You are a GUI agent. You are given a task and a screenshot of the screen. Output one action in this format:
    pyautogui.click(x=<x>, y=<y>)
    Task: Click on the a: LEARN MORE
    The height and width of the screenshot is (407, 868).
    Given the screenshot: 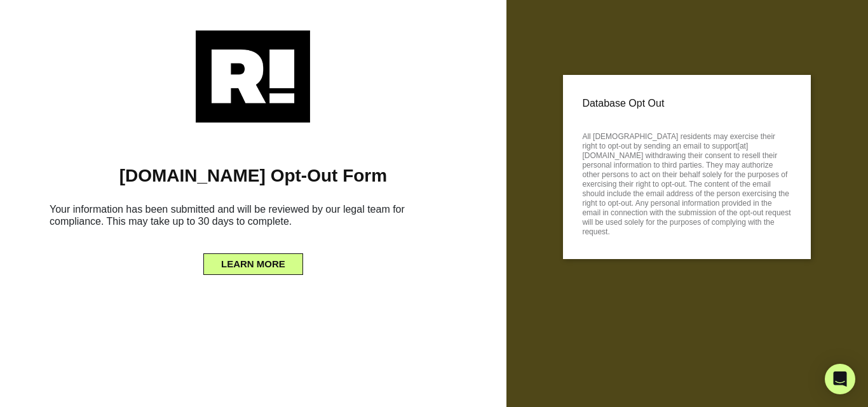 What is the action you would take?
    pyautogui.click(x=253, y=260)
    